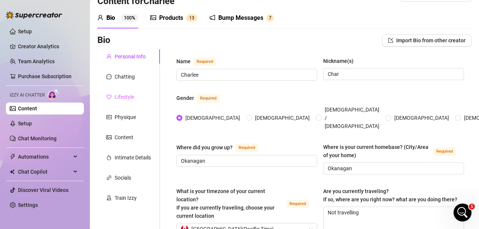 The image size is (479, 229). Describe the element at coordinates (111, 19) in the screenshot. I see `img: Profile image for Giselle` at that location.